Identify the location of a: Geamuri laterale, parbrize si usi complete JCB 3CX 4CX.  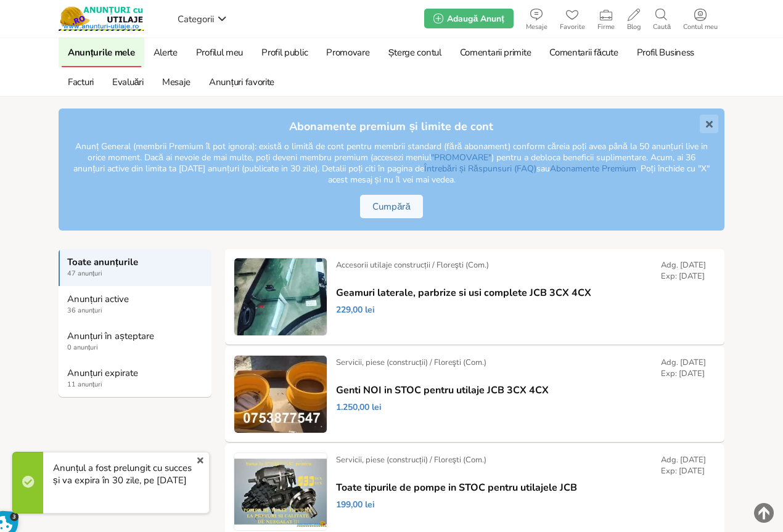
(464, 293).